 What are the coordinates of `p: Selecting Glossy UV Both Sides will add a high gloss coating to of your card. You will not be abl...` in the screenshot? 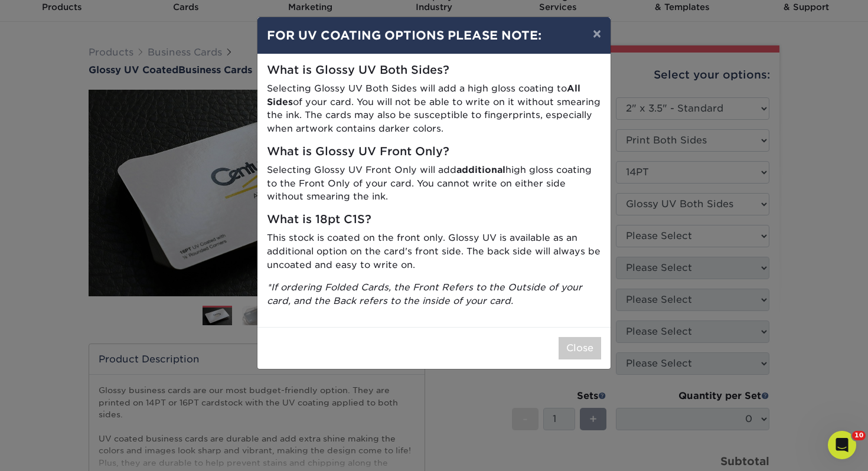 It's located at (434, 108).